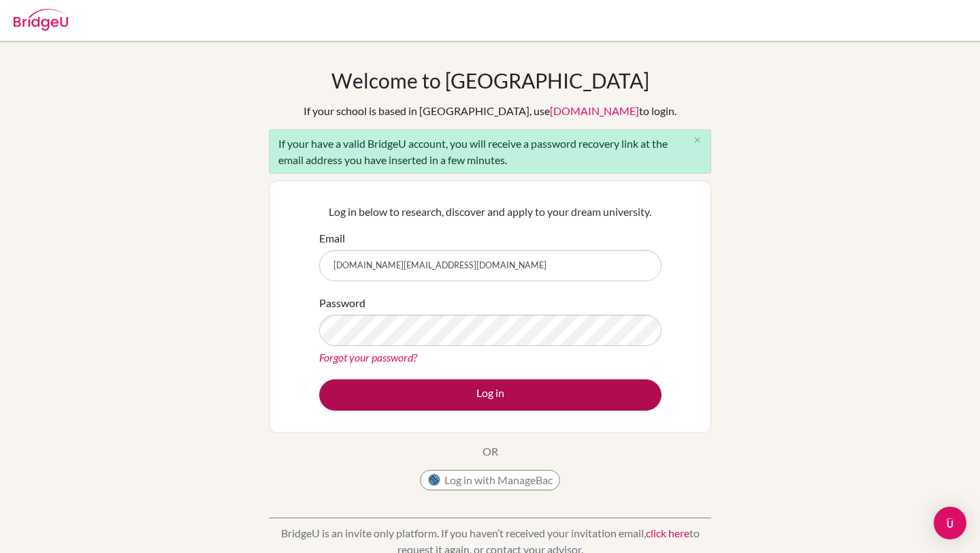  I want to click on p: Log in below to research, discover and apply to your dream university., so click(490, 212).